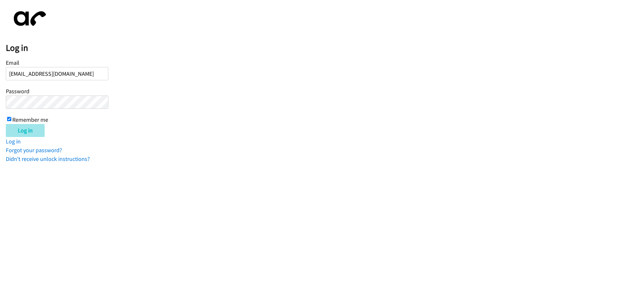 This screenshot has height=295, width=621. I want to click on label: Email, so click(13, 62).